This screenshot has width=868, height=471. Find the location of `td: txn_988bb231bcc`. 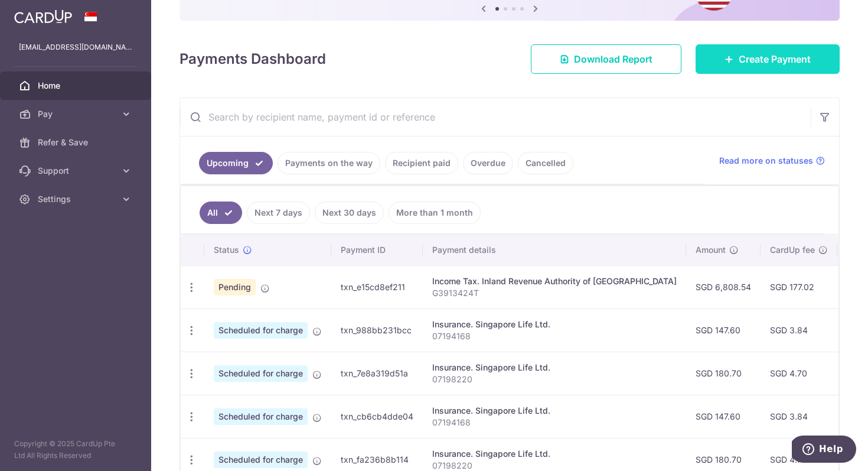

td: txn_988bb231bcc is located at coordinates (377, 330).